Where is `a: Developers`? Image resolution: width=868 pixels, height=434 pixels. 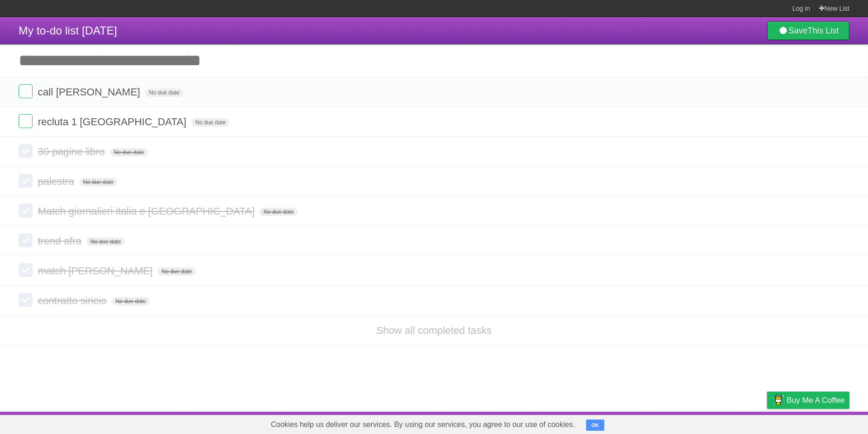 a: Developers is located at coordinates (692, 423).